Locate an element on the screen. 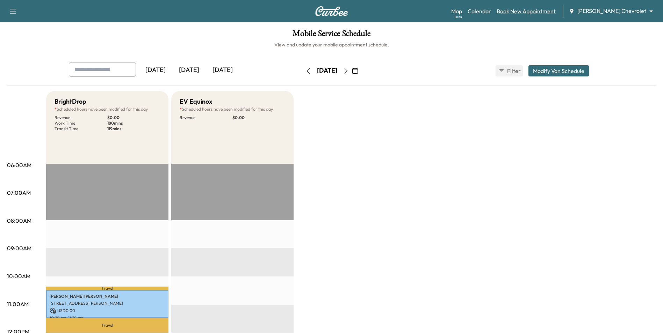 The height and width of the screenshot is (333, 663). a: Book New Appointment is located at coordinates (526, 11).